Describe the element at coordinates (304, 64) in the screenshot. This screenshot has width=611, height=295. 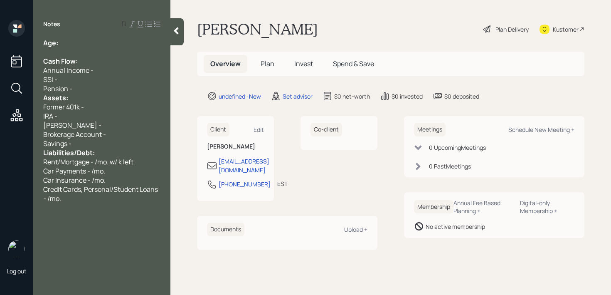
I see `span: Invest` at that location.